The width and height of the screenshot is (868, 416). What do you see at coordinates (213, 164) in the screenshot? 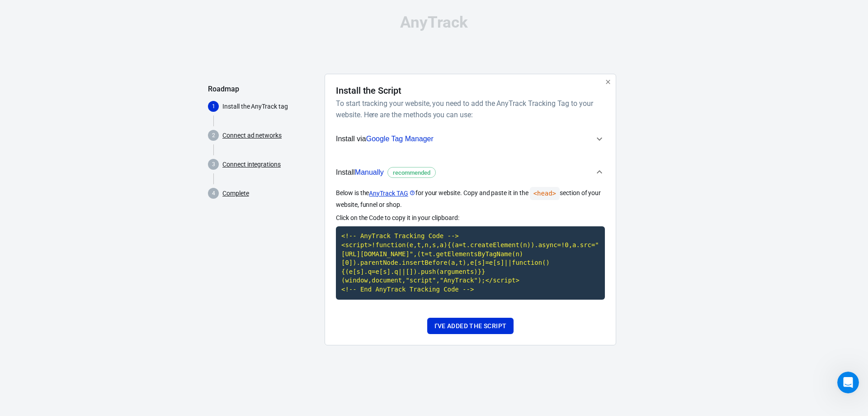
I see `text: 3` at bounding box center [213, 164].